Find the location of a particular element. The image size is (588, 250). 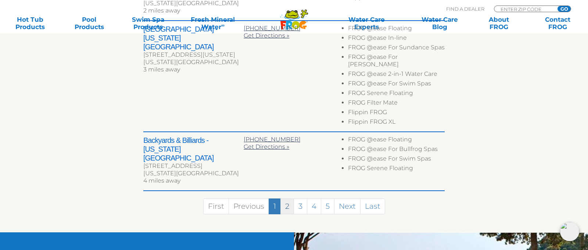

li: FROG @ease In-line is located at coordinates (396, 39).